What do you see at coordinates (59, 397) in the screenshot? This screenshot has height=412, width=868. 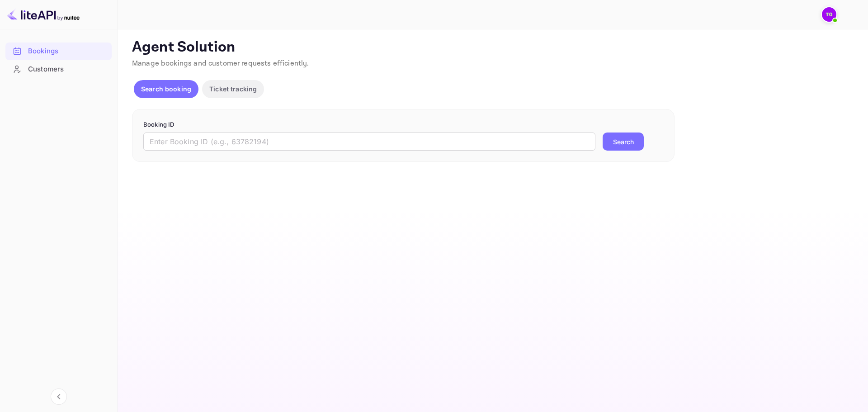 I see `button: Collapse navigation` at bounding box center [59, 397].